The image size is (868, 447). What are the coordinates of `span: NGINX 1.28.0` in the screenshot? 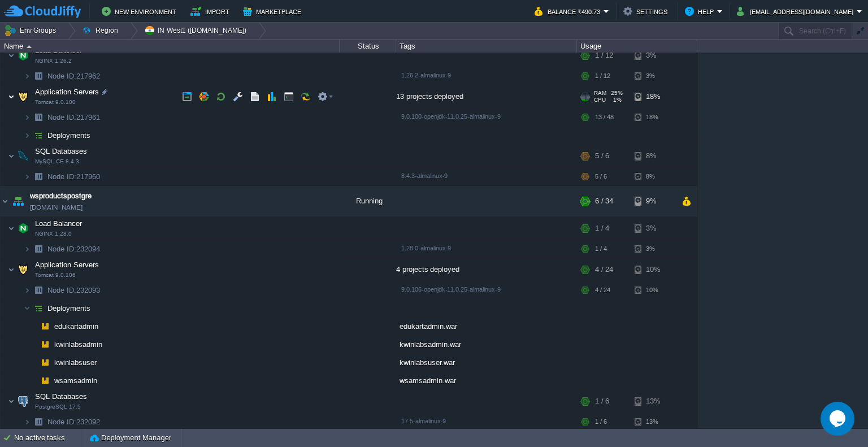 It's located at (54, 234).